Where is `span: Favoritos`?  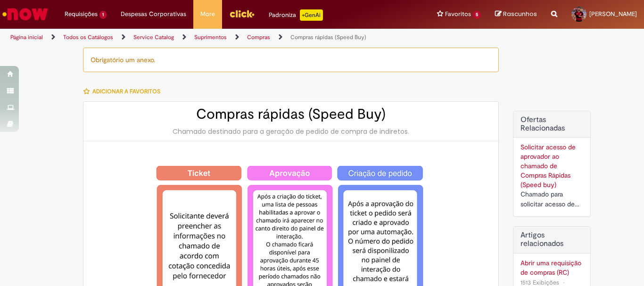 span: Favoritos is located at coordinates (458, 14).